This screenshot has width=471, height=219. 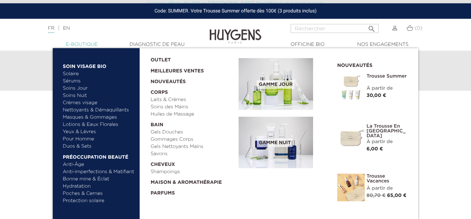 I want to click on a: OUTLET, so click(x=189, y=58).